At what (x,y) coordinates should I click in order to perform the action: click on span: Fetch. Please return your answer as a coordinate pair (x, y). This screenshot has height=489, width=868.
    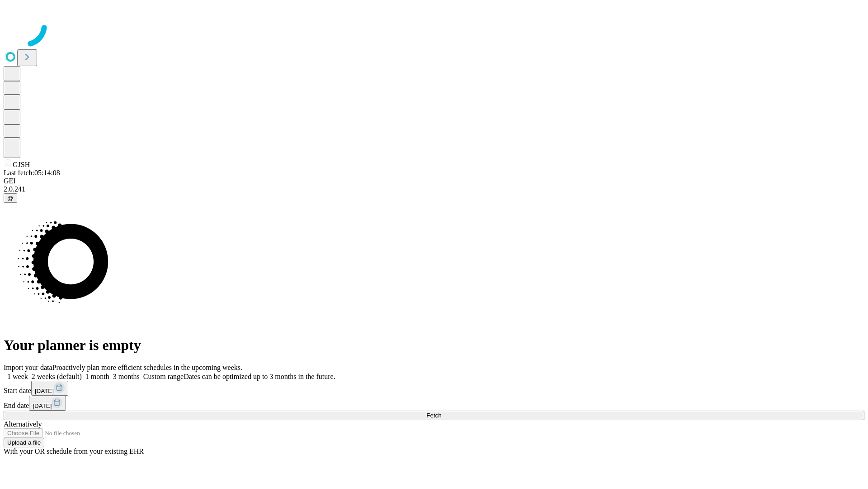
    Looking at the image, I should click on (434, 416).